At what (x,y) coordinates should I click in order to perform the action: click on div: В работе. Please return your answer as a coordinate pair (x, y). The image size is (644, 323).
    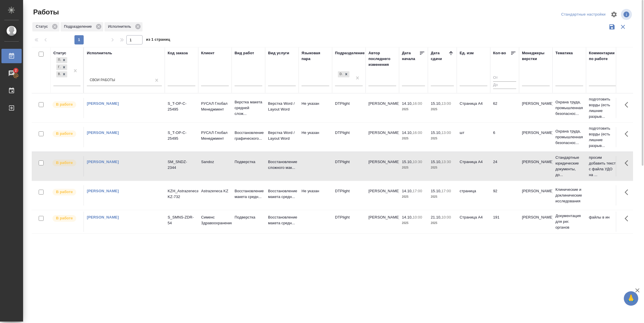
    Looking at the image, I should click on (58, 74).